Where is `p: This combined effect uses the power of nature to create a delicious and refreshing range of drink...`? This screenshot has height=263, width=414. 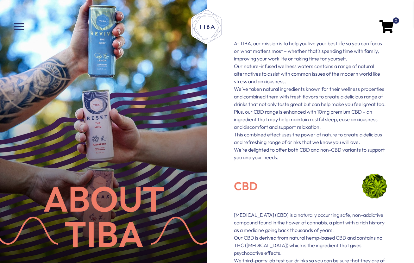
p: This combined effect uses the power of nature to create a delicious and refreshing range of drink... is located at coordinates (310, 138).